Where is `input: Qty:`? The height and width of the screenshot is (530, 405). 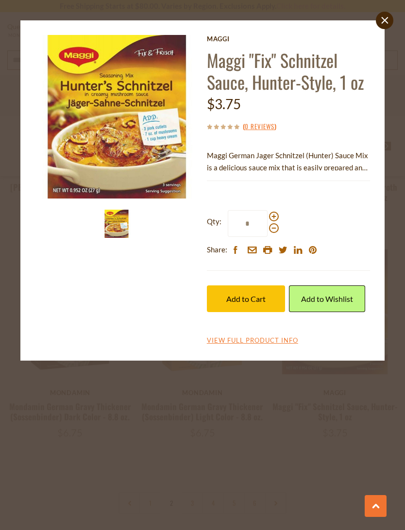 input: Qty: is located at coordinates (247, 223).